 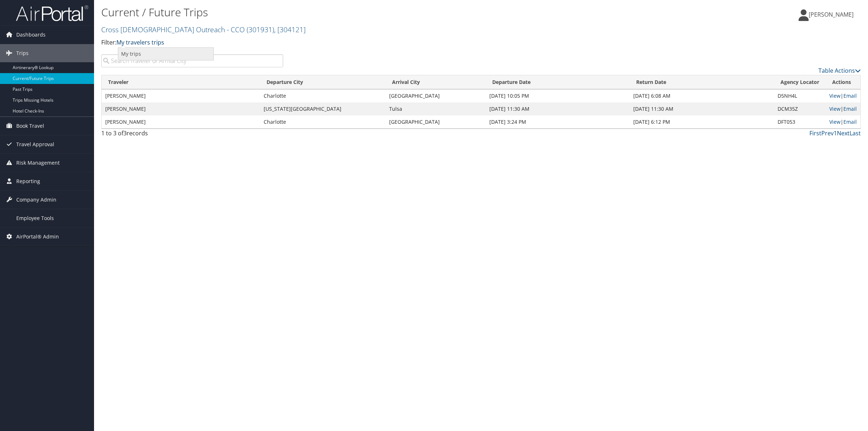 What do you see at coordinates (799, 122) in the screenshot?
I see `td: DFT053` at bounding box center [799, 122].